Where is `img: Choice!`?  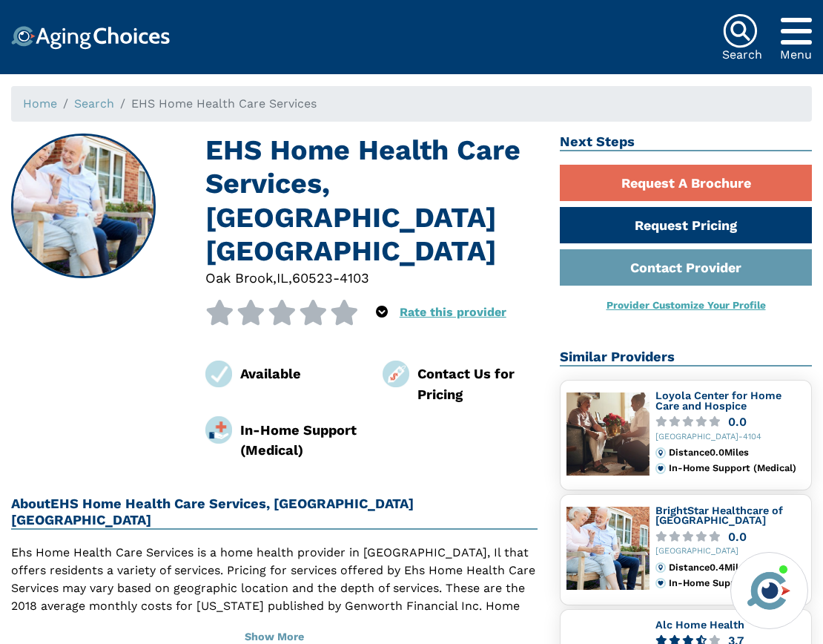 img: Choice! is located at coordinates (90, 38).